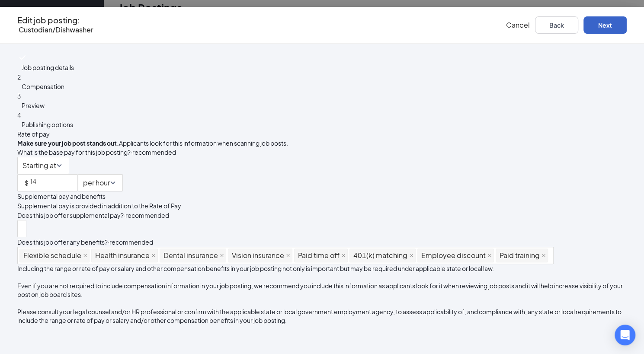 This screenshot has width=644, height=354. Describe the element at coordinates (71, 215) in the screenshot. I see `span: Does this job offer supplemental pay?` at that location.